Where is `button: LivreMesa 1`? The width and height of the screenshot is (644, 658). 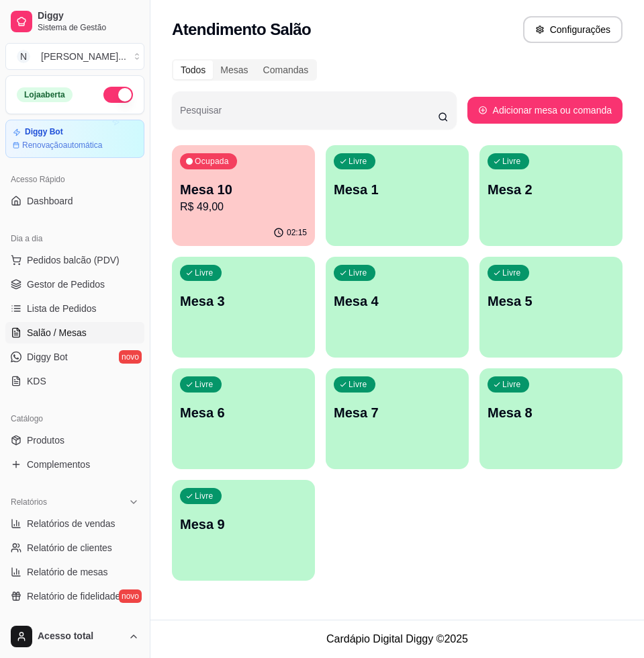
button: LivreMesa 1 is located at coordinates (397, 196).